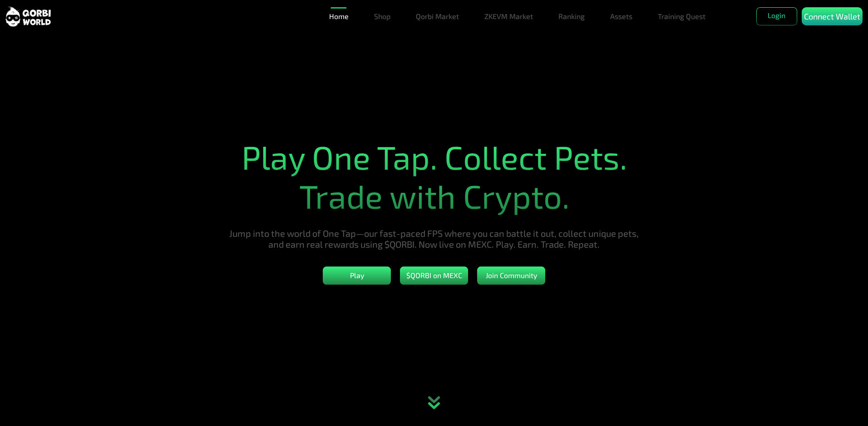 The image size is (868, 426). Describe the element at coordinates (572, 16) in the screenshot. I see `a: Ranking` at that location.